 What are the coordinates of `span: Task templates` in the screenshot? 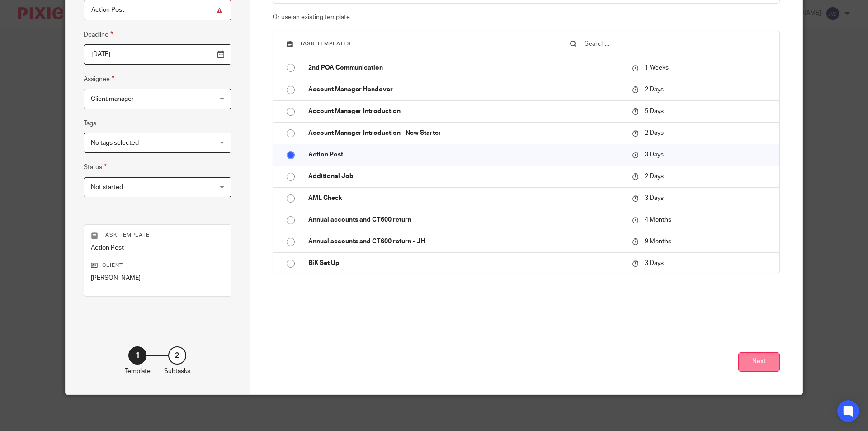 It's located at (326, 44).